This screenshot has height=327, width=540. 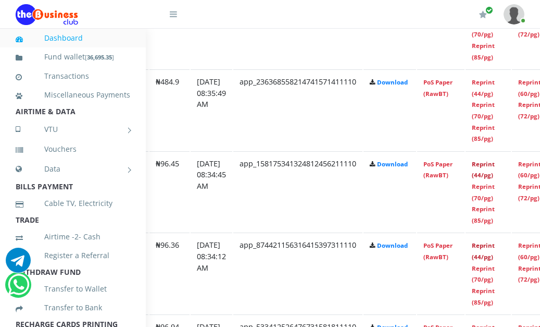 What do you see at coordinates (73, 149) in the screenshot?
I see `a: Vouchers` at bounding box center [73, 149].